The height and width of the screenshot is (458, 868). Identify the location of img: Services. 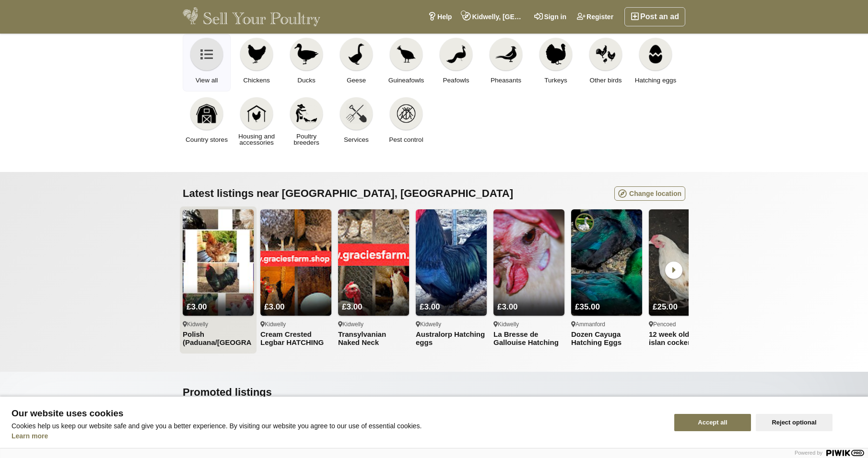
(356, 113).